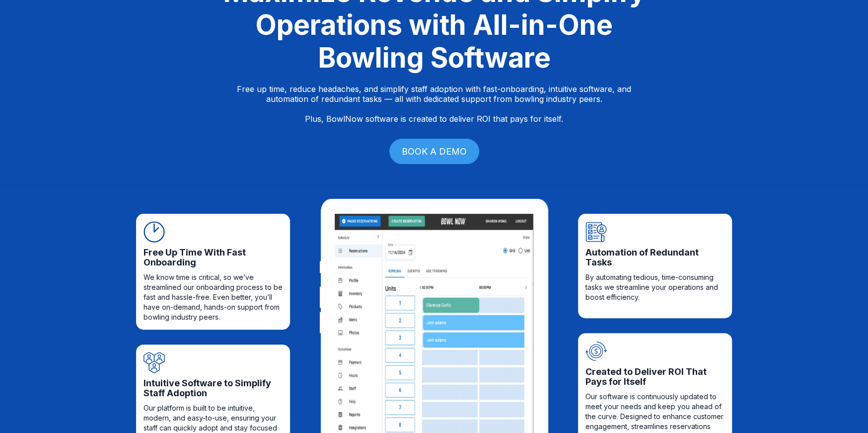 Image resolution: width=868 pixels, height=433 pixels. Describe the element at coordinates (213, 298) in the screenshot. I see `span: We know time is critical, so we’ve streamlined our onboarding process to be fast and hassle-free....` at that location.